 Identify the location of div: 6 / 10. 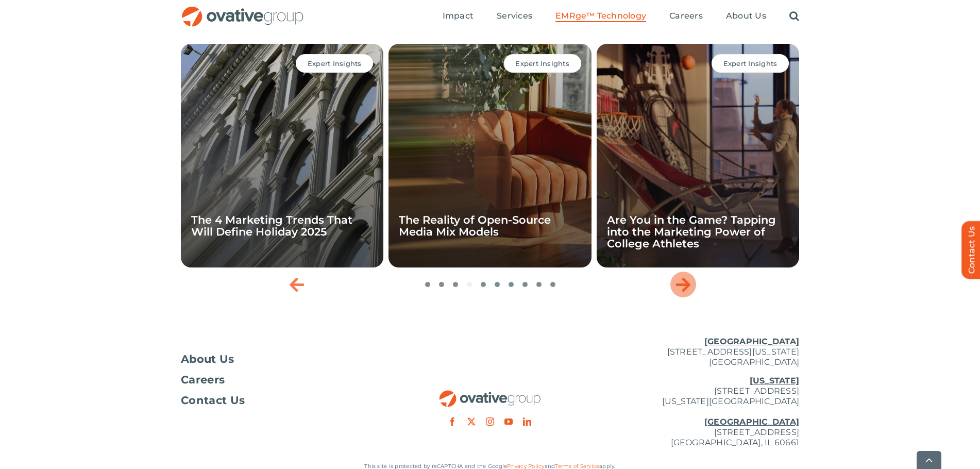
(697, 156).